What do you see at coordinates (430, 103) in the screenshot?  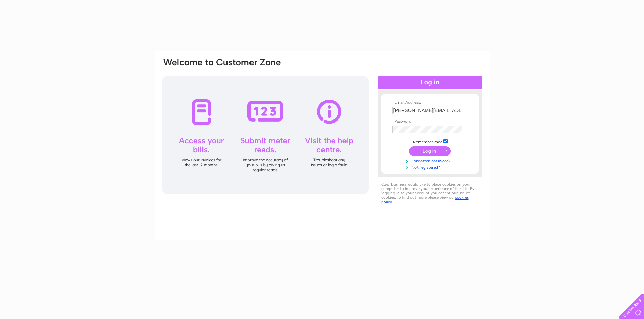 I see `th: Email Address:` at bounding box center [430, 103].